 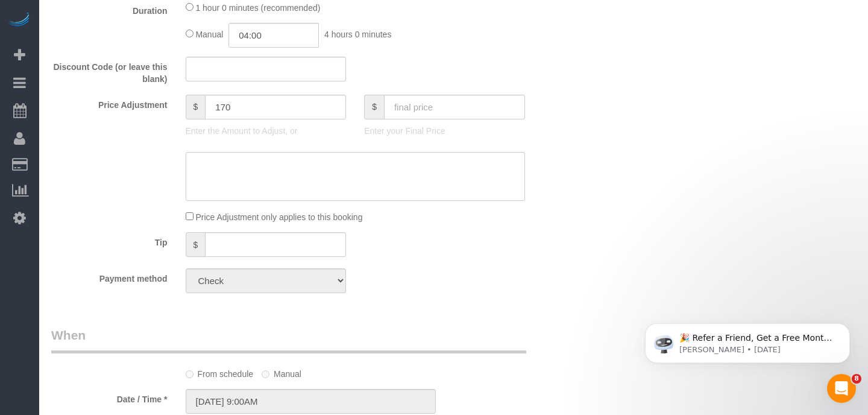 What do you see at coordinates (20, 20) in the screenshot?
I see `img: Automaid Logo` at bounding box center [20, 20].